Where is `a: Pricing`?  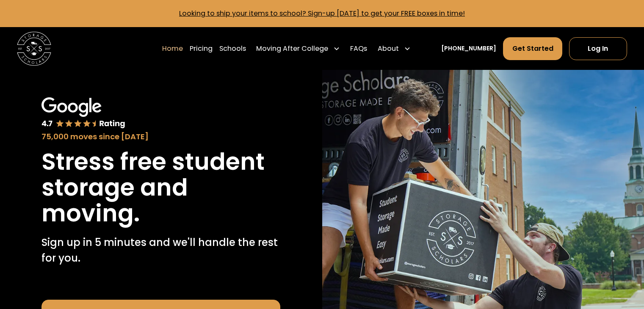 a: Pricing is located at coordinates (201, 49).